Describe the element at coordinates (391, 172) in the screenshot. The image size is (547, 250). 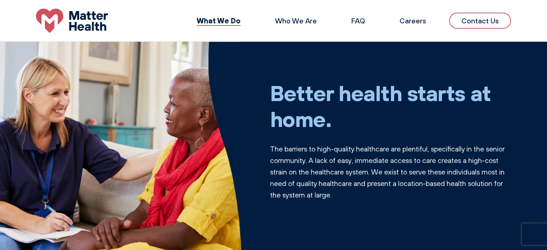
I see `p: The barriers to high-quality healthcare are plentiful, specifically in the senior community. A la...` at that location.